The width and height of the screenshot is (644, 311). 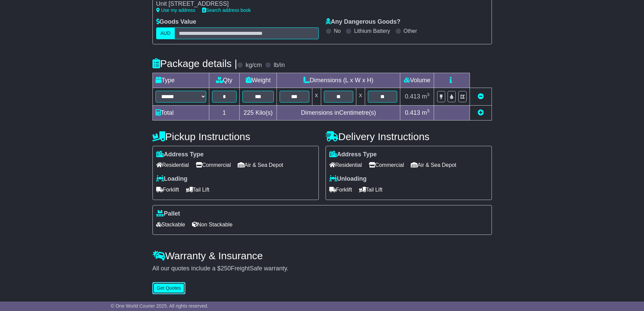 I want to click on h4: Pickup Instructions, so click(x=235, y=136).